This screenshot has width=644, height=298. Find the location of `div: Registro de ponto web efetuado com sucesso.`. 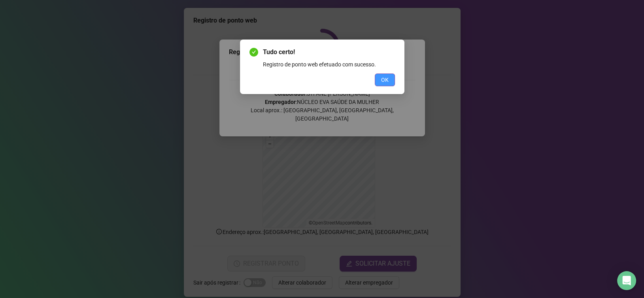

div: Registro de ponto web efetuado com sucesso. is located at coordinates (329, 64).